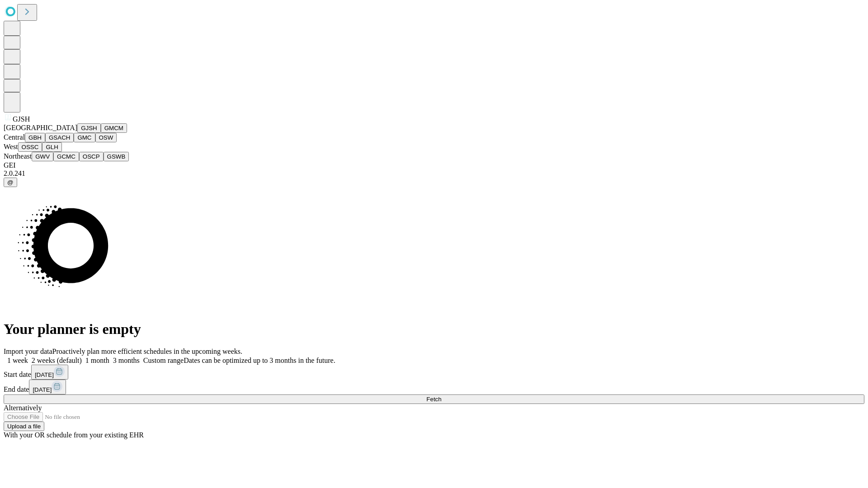 The image size is (868, 488). Describe the element at coordinates (18, 360) in the screenshot. I see `span: 1 week` at that location.